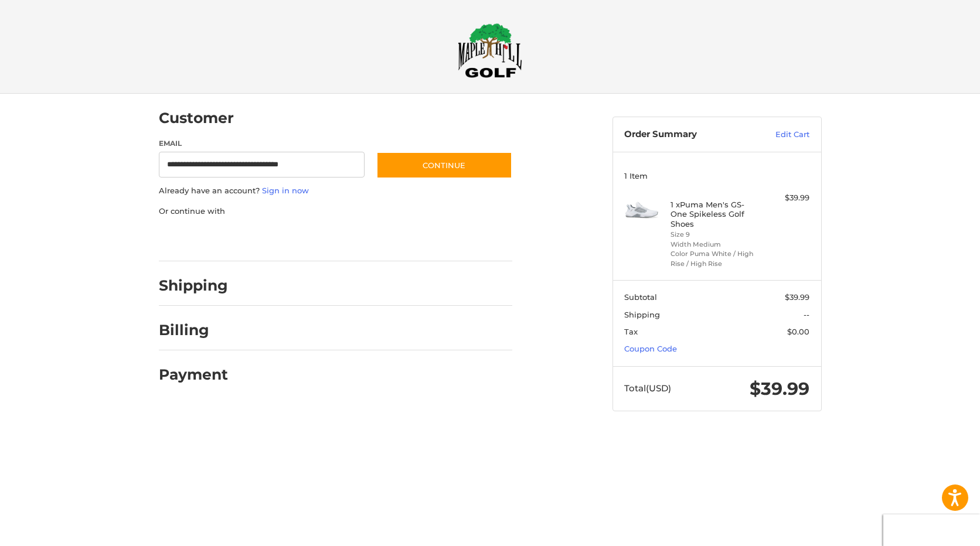  What do you see at coordinates (335, 212) in the screenshot?
I see `p: Or continue with` at bounding box center [335, 212].